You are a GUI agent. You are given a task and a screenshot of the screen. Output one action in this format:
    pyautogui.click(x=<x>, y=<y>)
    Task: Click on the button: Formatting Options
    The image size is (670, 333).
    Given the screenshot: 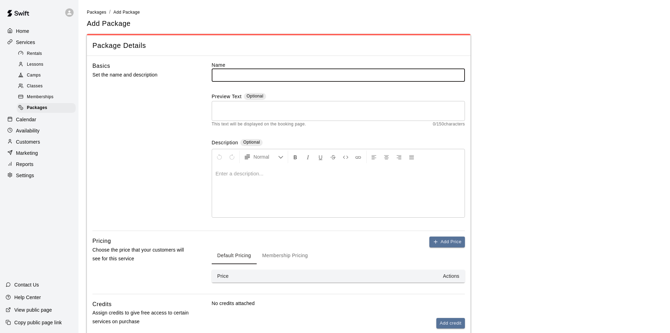 What is the action you would take?
    pyautogui.click(x=264, y=157)
    